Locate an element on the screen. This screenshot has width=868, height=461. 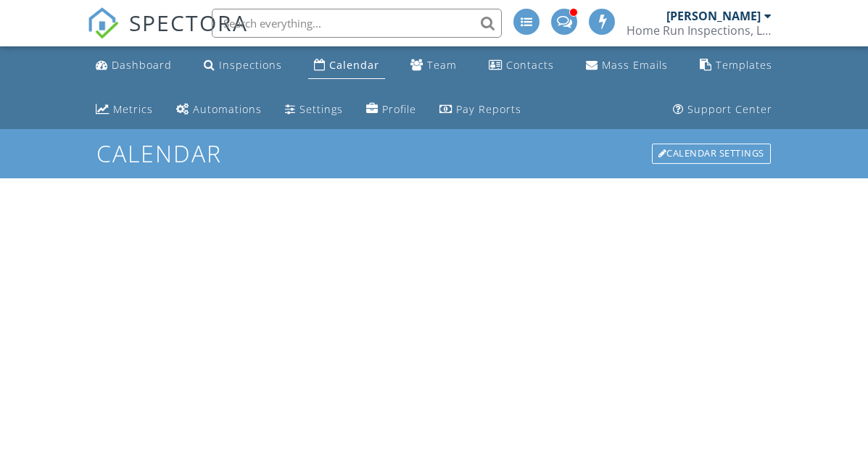
div: Contacts is located at coordinates (530, 65).